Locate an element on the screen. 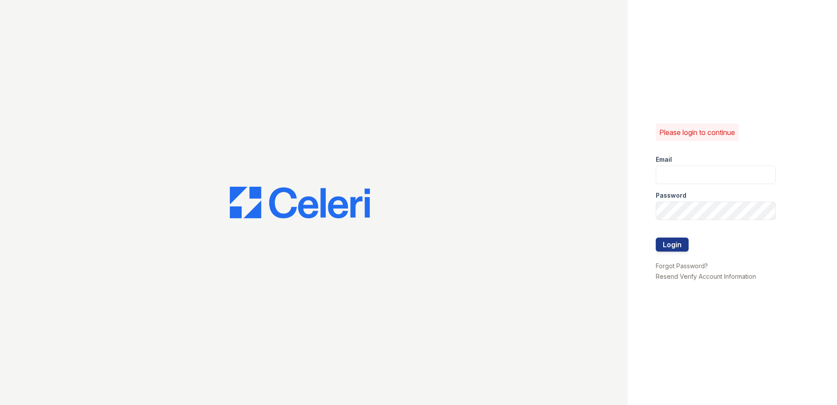 This screenshot has width=837, height=405. button: Login is located at coordinates (672, 244).